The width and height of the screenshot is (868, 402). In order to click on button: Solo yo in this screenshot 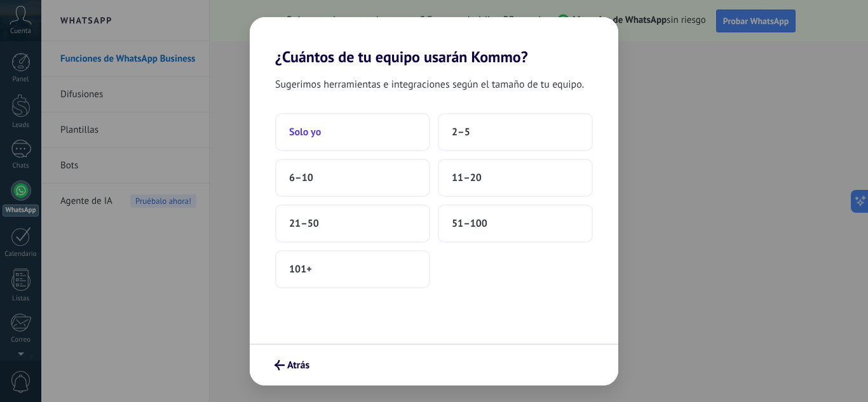, I will do `click(353, 132)`.